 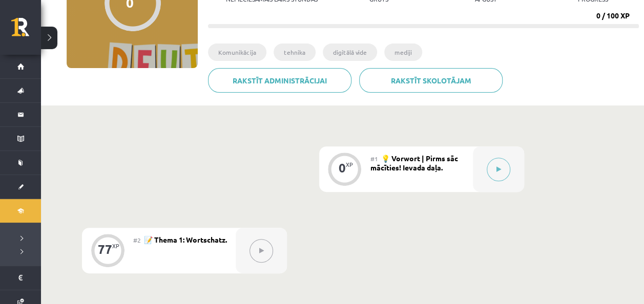 I want to click on div: 0, so click(x=342, y=167).